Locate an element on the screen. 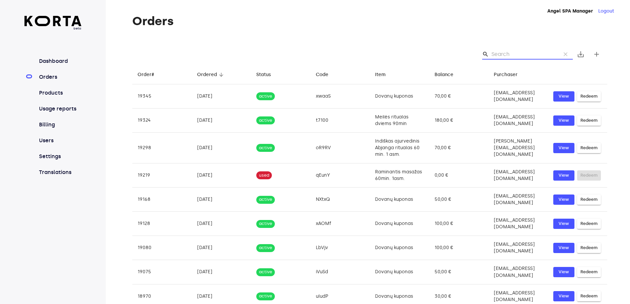  button: Export is located at coordinates (580, 54).